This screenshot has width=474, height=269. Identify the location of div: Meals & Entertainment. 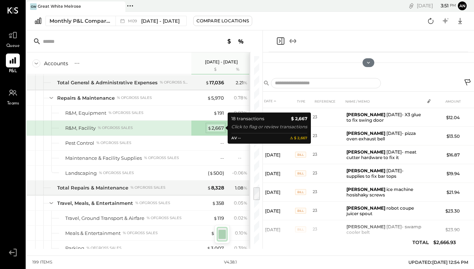
(93, 233).